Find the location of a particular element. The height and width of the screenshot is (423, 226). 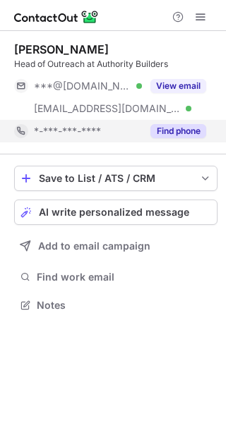

span: Add to email campaign is located at coordinates (94, 246).